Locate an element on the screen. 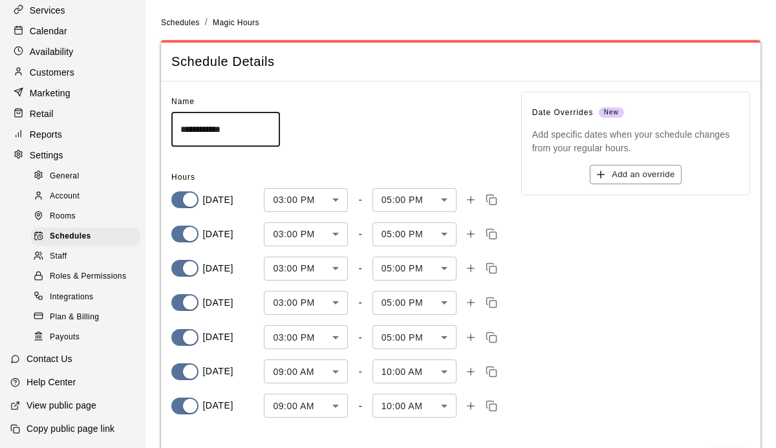  a: Calendar is located at coordinates (72, 31).